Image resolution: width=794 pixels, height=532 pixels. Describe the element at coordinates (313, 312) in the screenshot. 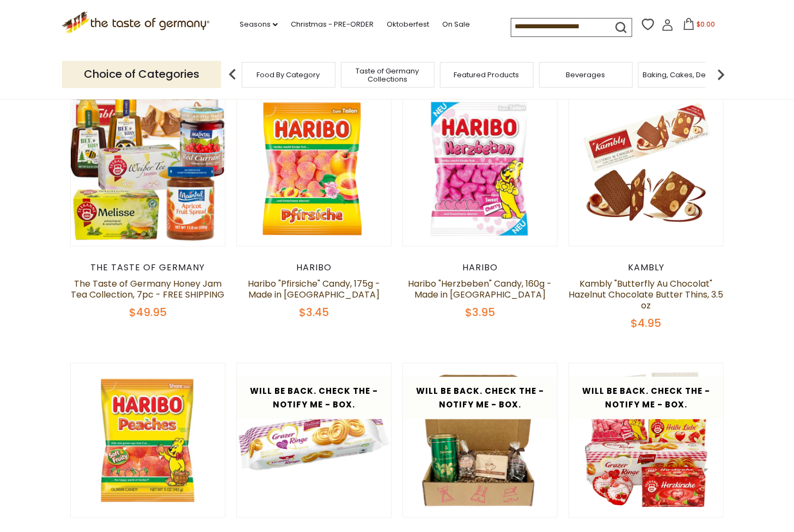

I see `span: $3.45` at that location.